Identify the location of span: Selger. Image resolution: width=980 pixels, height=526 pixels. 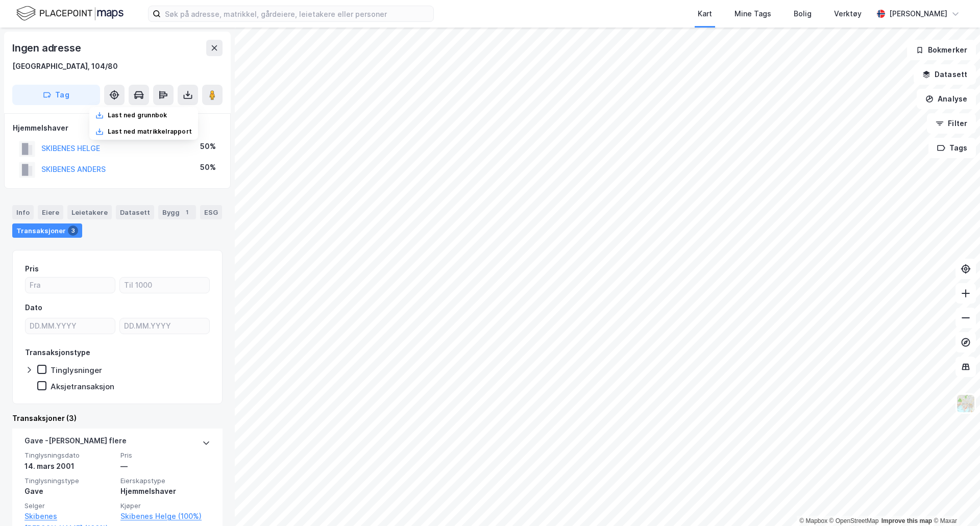
(69, 506).